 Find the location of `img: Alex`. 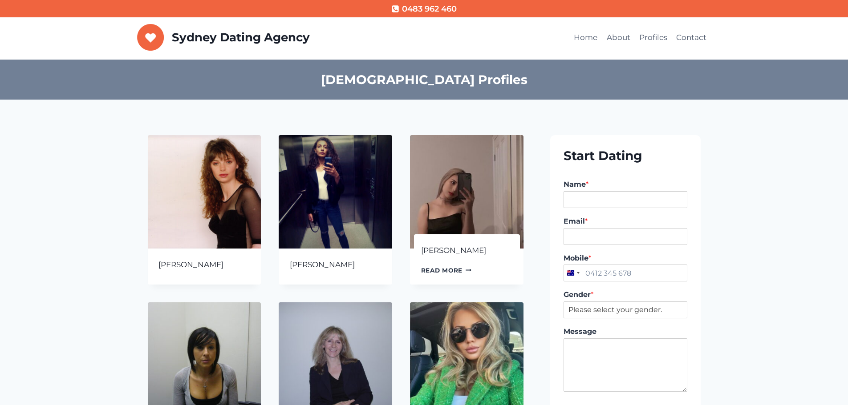

img: Alex is located at coordinates (204, 192).